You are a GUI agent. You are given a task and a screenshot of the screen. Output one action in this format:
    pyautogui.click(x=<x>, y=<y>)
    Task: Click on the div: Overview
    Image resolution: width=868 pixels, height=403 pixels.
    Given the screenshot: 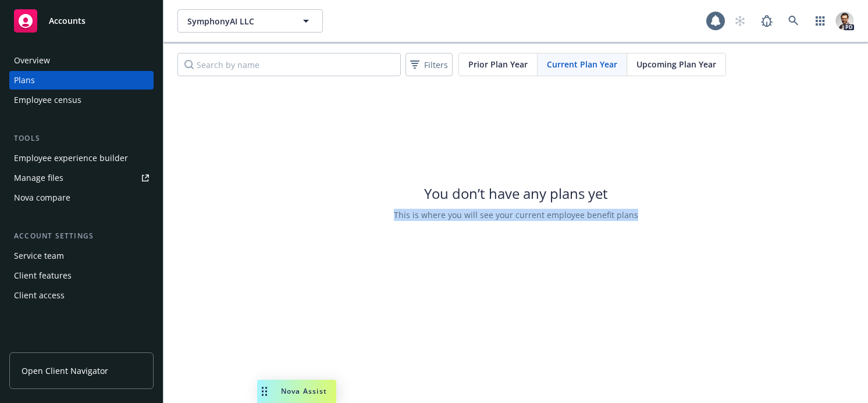 What is the action you would take?
    pyautogui.click(x=32, y=60)
    